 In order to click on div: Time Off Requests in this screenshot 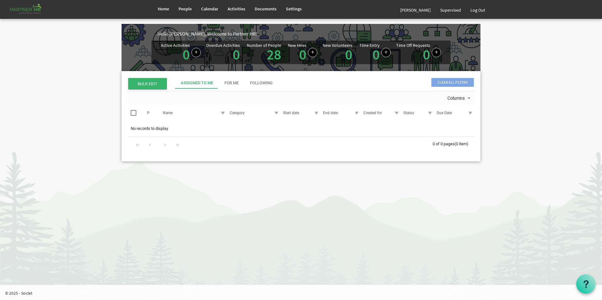, I will do `click(413, 45)`.